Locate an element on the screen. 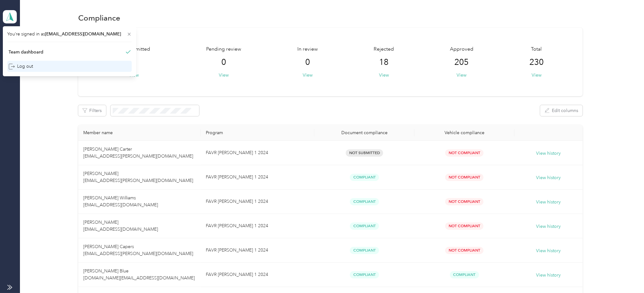 The width and height of the screenshot is (644, 293). span: Approved is located at coordinates (461, 49).